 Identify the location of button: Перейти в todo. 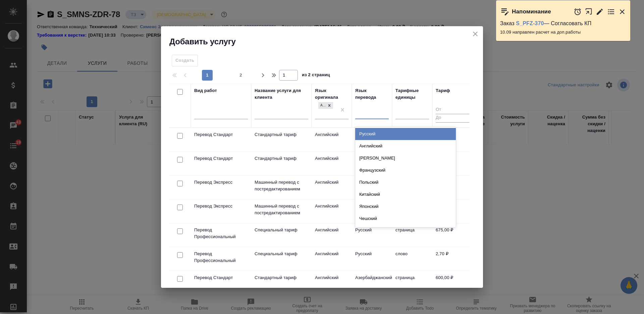
(611, 12).